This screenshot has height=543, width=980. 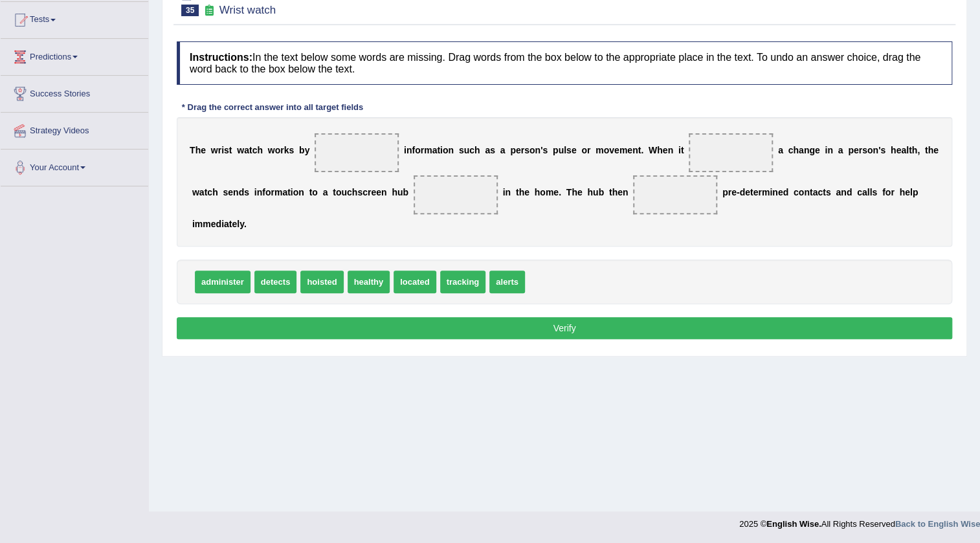 What do you see at coordinates (247, 10) in the screenshot?
I see `small: Wrist watch` at bounding box center [247, 10].